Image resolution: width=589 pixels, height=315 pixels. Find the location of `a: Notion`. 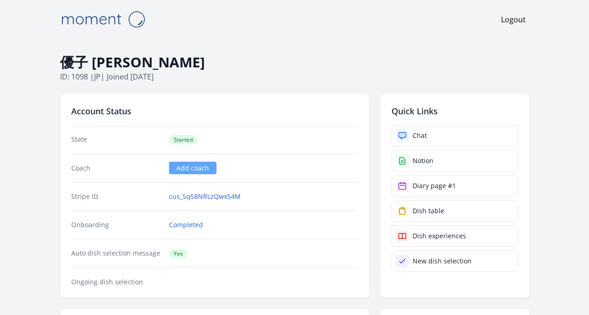

a: Notion is located at coordinates (455, 161).